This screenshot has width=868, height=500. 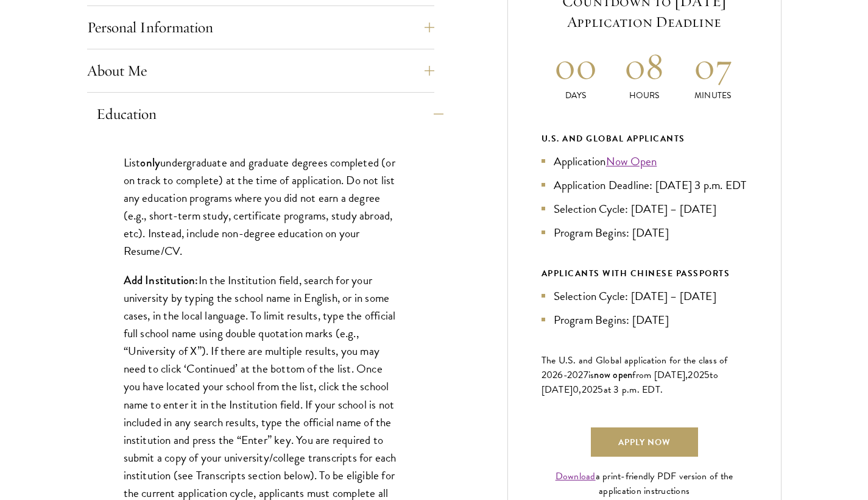 What do you see at coordinates (645, 483) in the screenshot?
I see `div: a print-friendly PDF version of the application instructions` at bounding box center [645, 483].